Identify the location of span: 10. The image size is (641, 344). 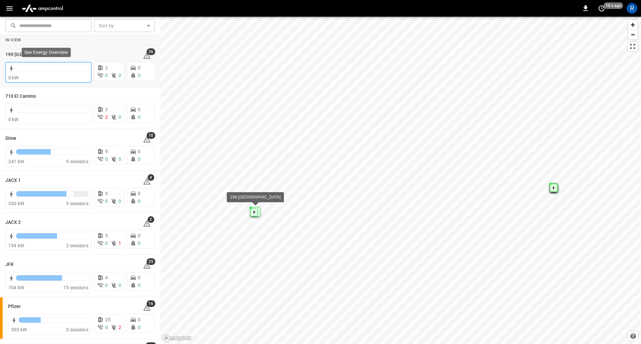
(151, 135).